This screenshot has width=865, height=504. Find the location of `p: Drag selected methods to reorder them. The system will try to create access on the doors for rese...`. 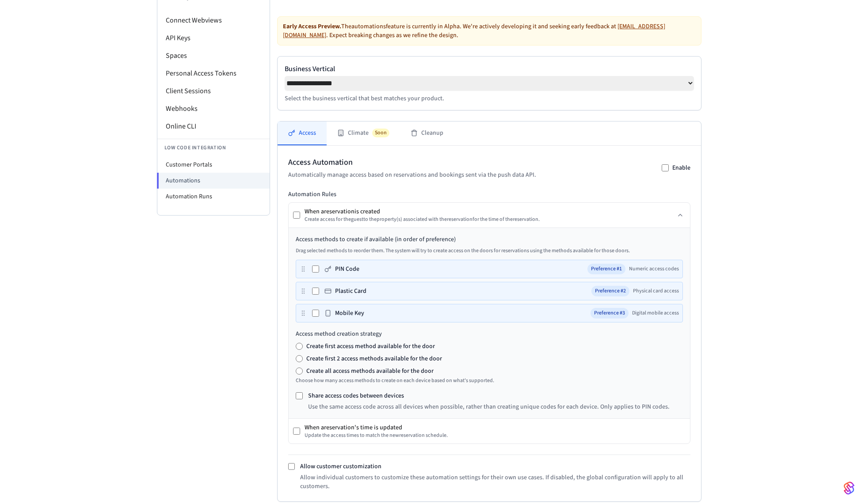

p: Drag selected methods to reorder them. The system will try to create access on the doors for rese... is located at coordinates (489, 251).